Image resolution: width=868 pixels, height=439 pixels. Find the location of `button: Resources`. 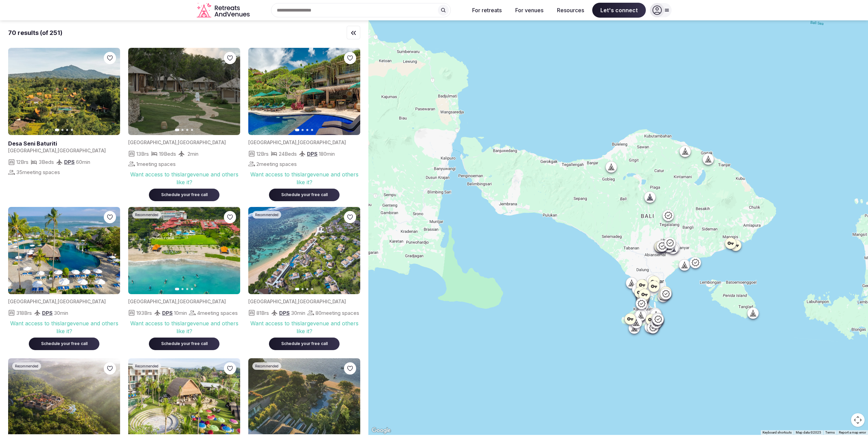

button: Resources is located at coordinates (571, 10).